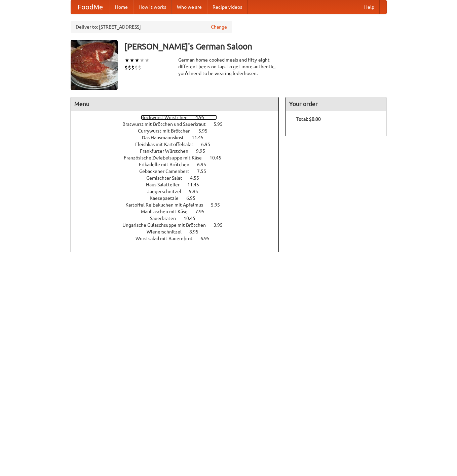 The height and width of the screenshot is (476, 457). What do you see at coordinates (167, 124) in the screenshot?
I see `span: Bratwurst mit Brötchen und Sauerkraut` at bounding box center [167, 124].